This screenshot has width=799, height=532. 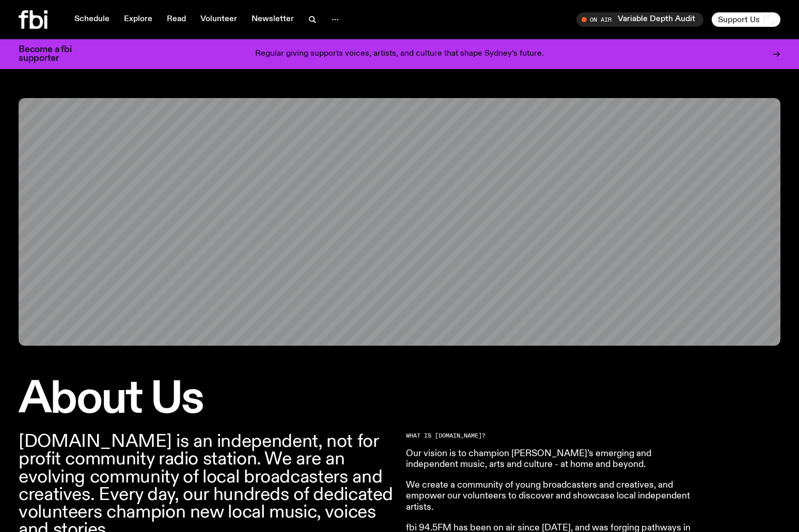 What do you see at coordinates (554, 497) in the screenshot?
I see `p: We create a community of young broadcasters and creatives, and empower our volunteers to discover...` at bounding box center [554, 497].